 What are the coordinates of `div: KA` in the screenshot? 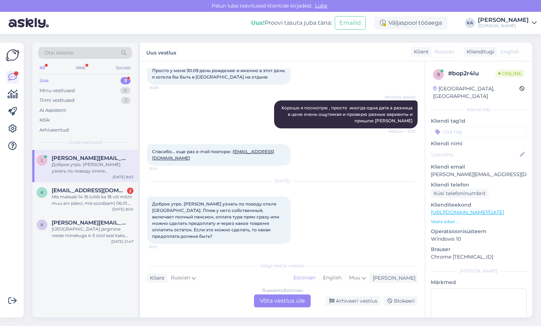 It's located at (470, 23).